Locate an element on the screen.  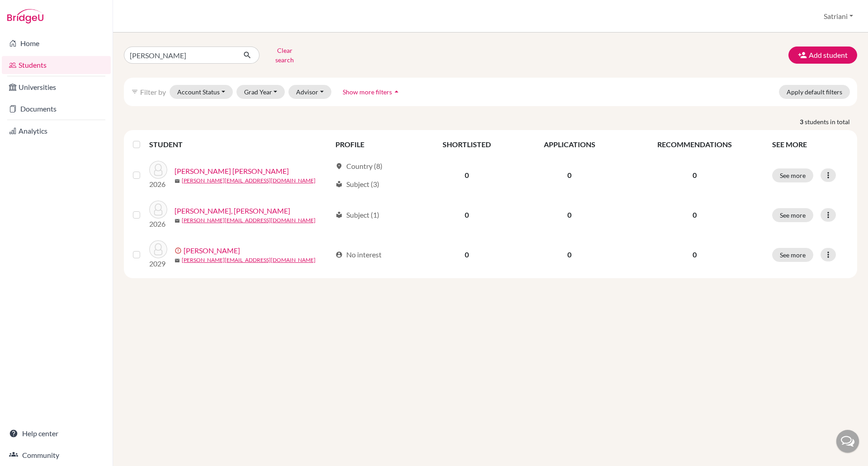
div: Subject (1) is located at coordinates (357, 215).